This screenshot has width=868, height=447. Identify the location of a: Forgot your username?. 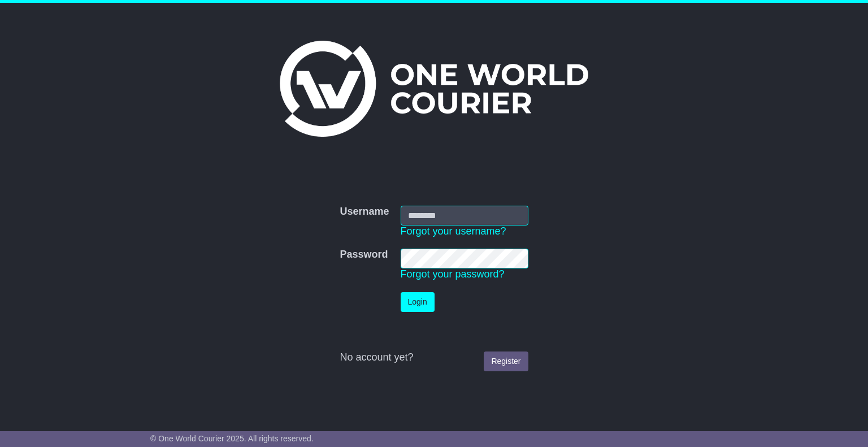
(453, 231).